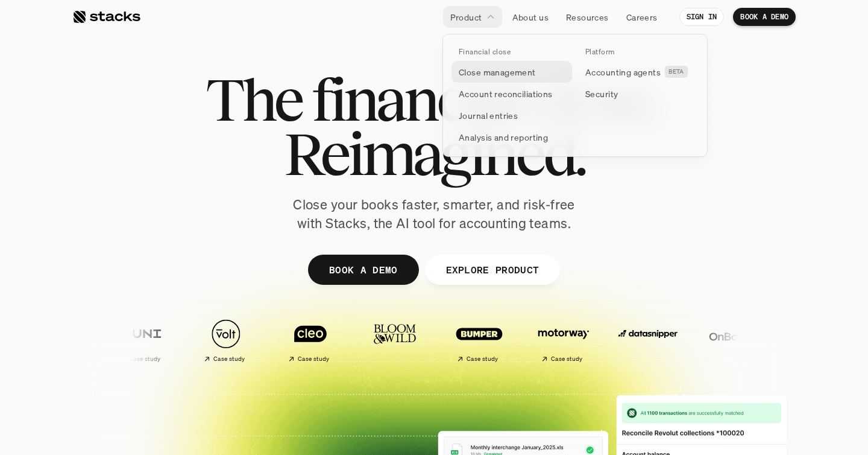 The image size is (868, 455). Describe the element at coordinates (638, 72) in the screenshot. I see `a: Accounting agentsBETA` at that location.